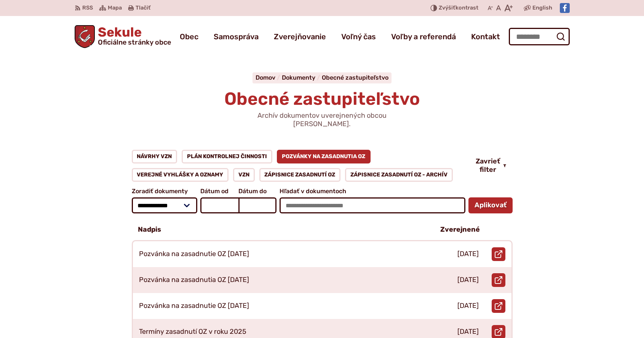 This screenshot has width=644, height=338. I want to click on span: RSS, so click(87, 8).